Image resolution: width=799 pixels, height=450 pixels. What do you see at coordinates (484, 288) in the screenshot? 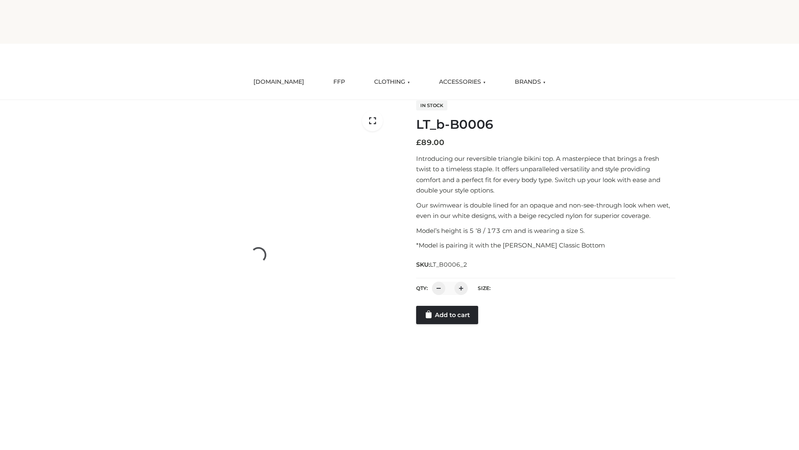
I see `label: Size:` at bounding box center [484, 288].